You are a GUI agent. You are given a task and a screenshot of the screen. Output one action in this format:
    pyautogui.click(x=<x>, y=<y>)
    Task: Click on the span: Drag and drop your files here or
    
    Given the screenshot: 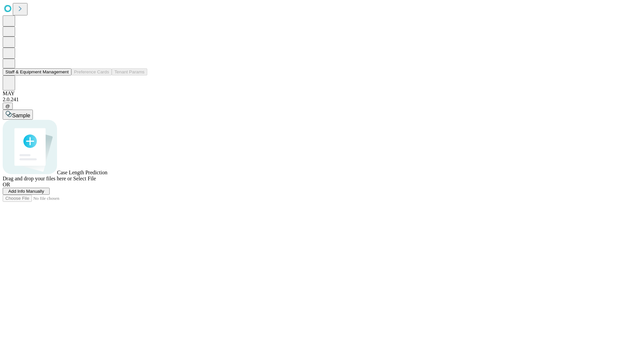 What is the action you would take?
    pyautogui.click(x=38, y=178)
    